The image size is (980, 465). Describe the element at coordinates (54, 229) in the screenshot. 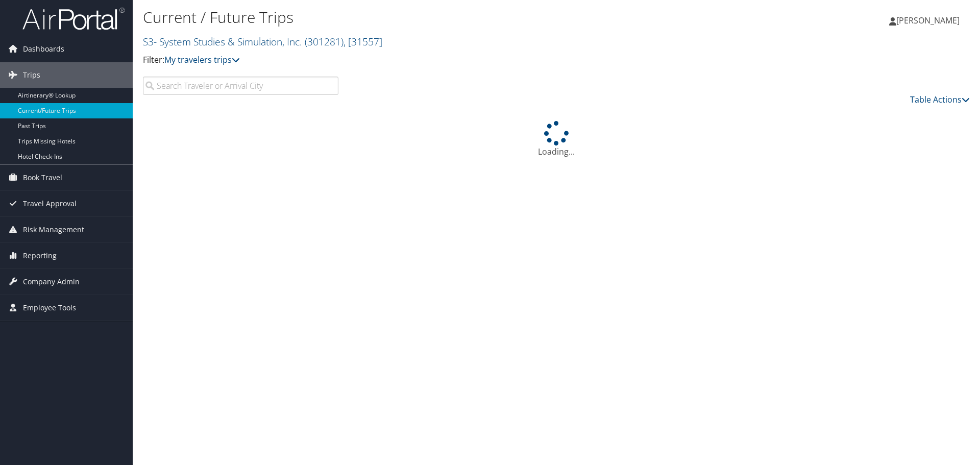

I see `span: Risk Management` at that location.